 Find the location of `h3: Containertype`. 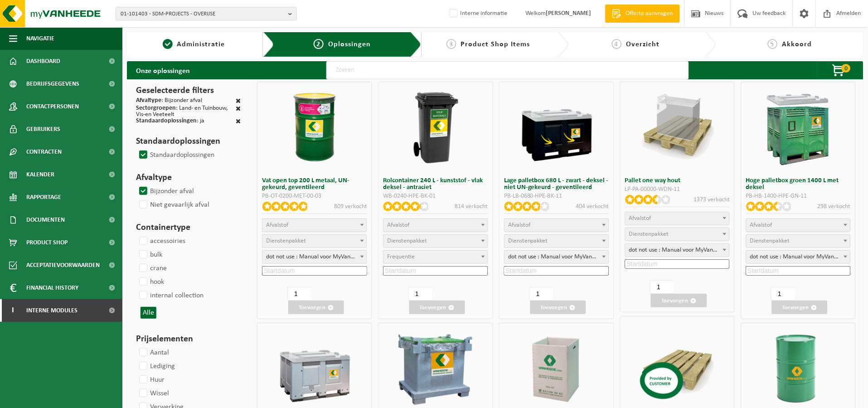

h3: Containertype is located at coordinates (188, 228).